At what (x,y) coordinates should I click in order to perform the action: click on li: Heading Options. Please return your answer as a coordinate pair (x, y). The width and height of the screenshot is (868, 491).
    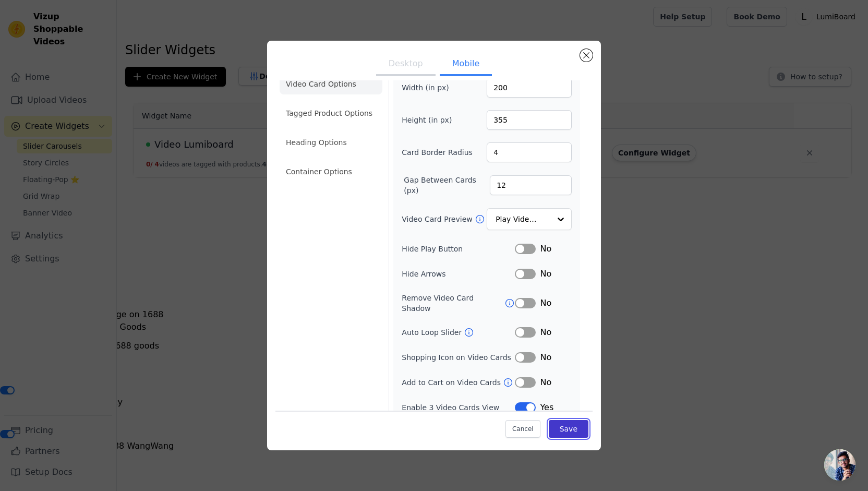
    Looking at the image, I should click on (331, 142).